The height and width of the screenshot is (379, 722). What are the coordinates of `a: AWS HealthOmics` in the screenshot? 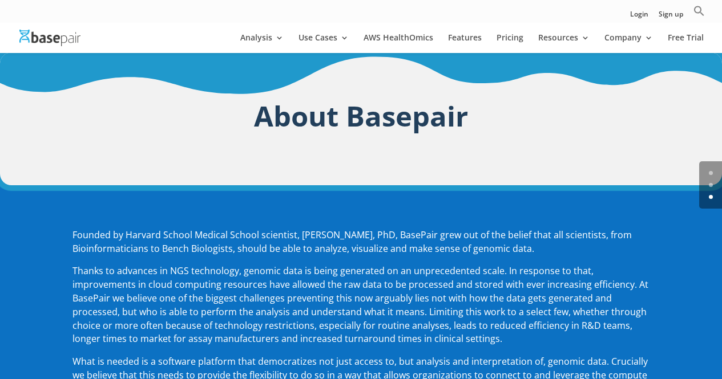 It's located at (398, 43).